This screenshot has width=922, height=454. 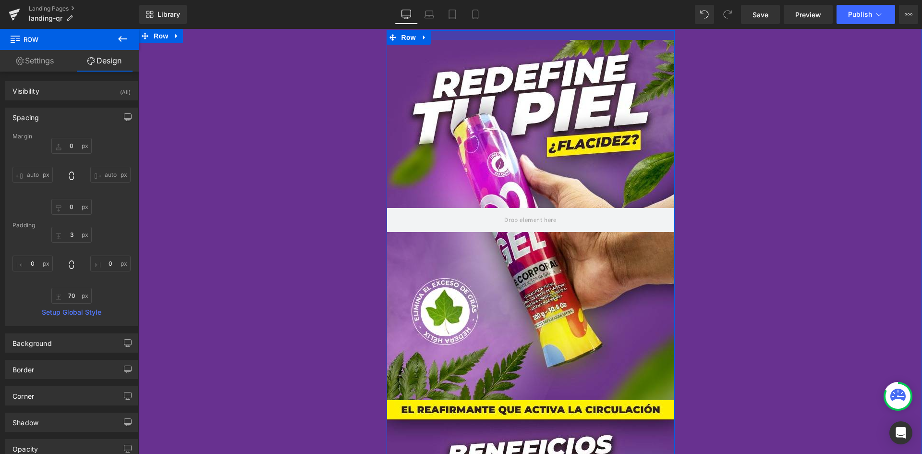 What do you see at coordinates (728, 14) in the screenshot?
I see `button: Redo` at bounding box center [728, 14].